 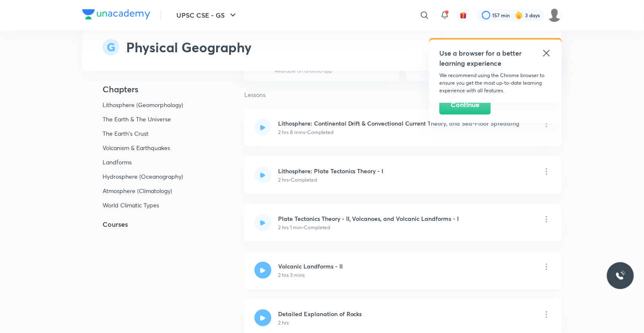 I want to click on img: ABHISHEK KUMAR, so click(x=555, y=15).